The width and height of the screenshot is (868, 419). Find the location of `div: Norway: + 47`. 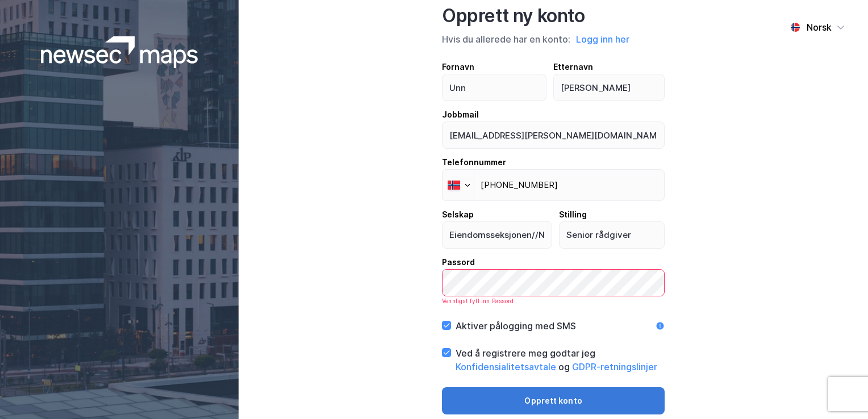

div: Norway: + 47 is located at coordinates (458, 185).